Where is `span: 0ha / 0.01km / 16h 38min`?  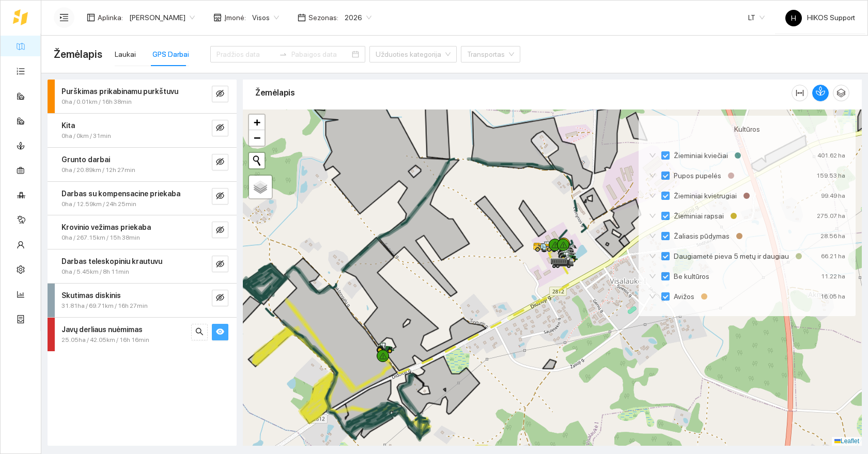
span: 0ha / 0.01km / 16h 38min is located at coordinates (97, 102).